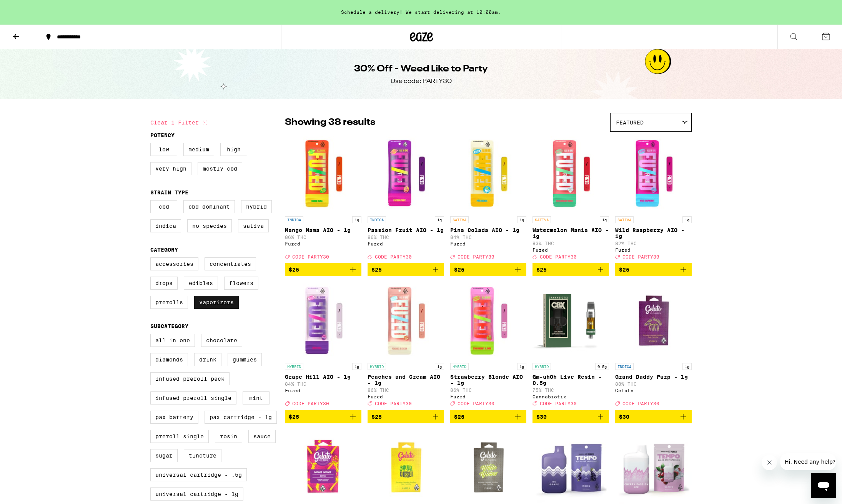 This screenshot has height=504, width=842. Describe the element at coordinates (323, 230) in the screenshot. I see `p: Mango Mama AIO - 1g` at that location.